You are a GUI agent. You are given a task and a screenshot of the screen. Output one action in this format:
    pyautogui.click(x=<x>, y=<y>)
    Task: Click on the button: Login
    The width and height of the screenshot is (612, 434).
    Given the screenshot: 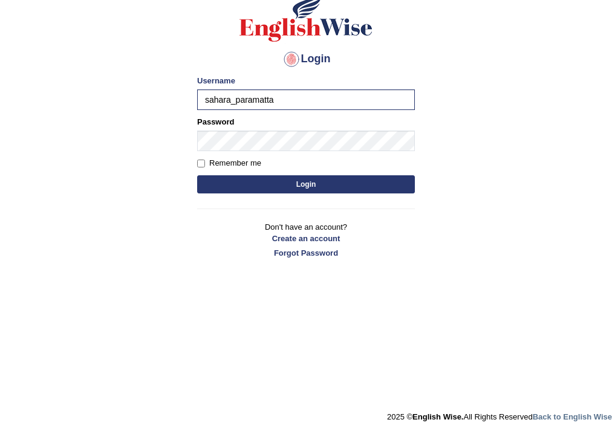 What is the action you would take?
    pyautogui.click(x=306, y=184)
    